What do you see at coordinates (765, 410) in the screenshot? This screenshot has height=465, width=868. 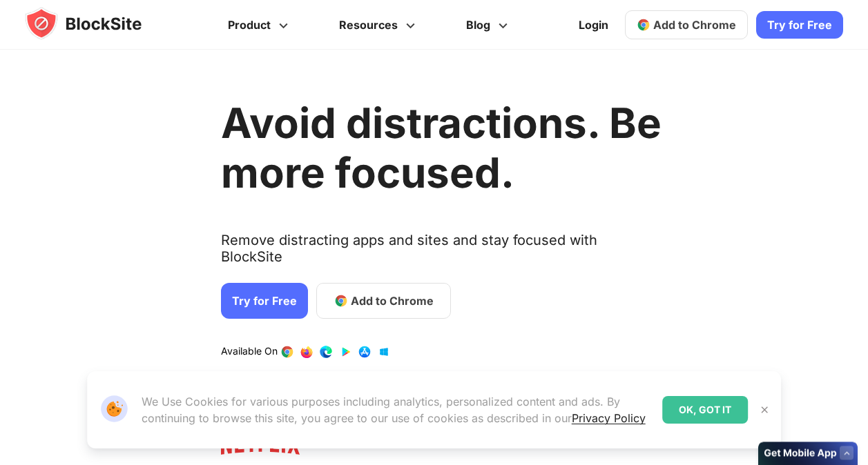 I see `button: Close` at bounding box center [765, 410].